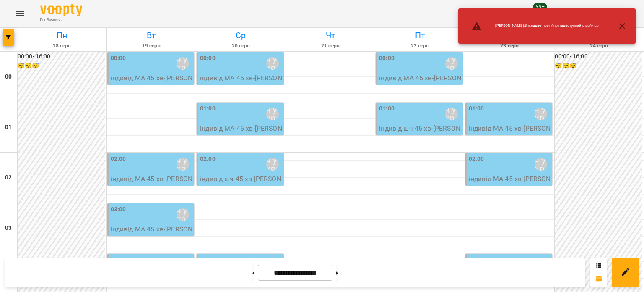  What do you see at coordinates (8, 178) in the screenshot?
I see `h6: 02` at bounding box center [8, 178].